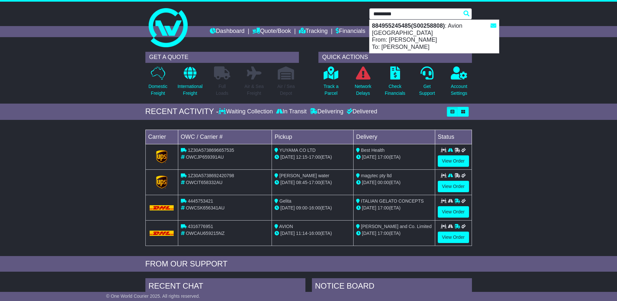  I want to click on a: NetworkDelays, so click(363, 83).